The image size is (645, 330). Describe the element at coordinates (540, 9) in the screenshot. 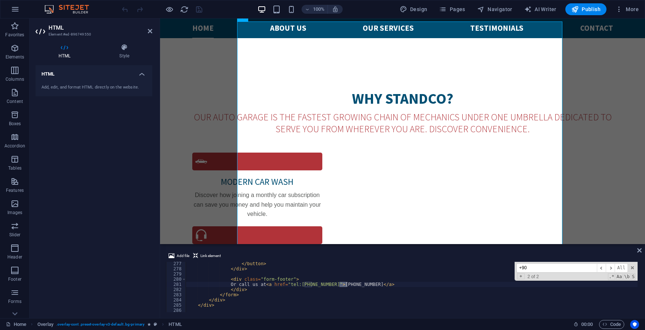

I see `span: AI Writer` at that location.